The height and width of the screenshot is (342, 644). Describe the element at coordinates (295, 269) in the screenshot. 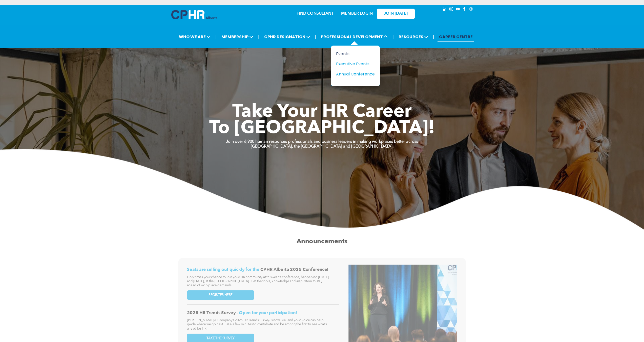

I see `span: CPHR Alberta 2025 Conference!` at that location.